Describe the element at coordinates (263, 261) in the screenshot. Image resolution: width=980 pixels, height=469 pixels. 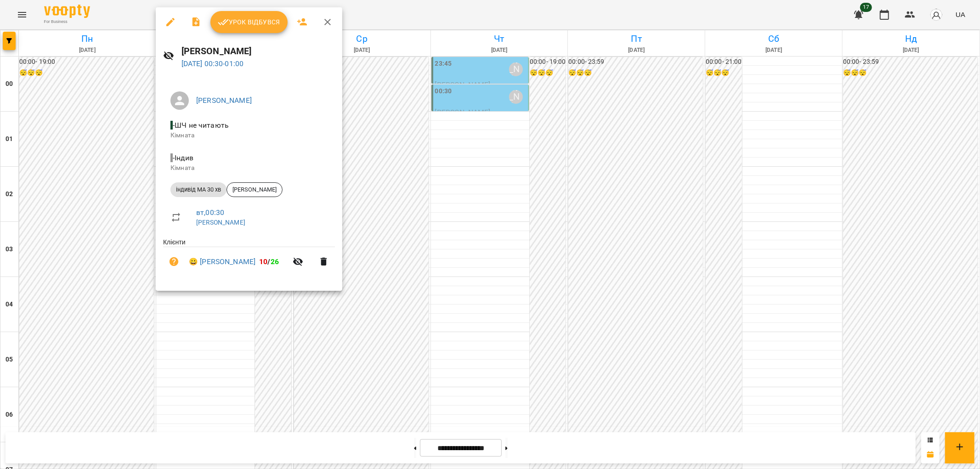
I see `span: 10` at that location.